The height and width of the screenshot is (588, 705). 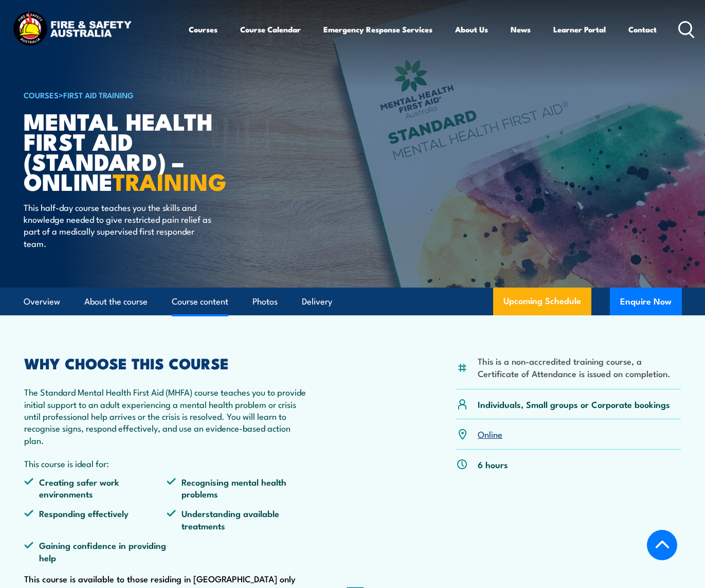 What do you see at coordinates (238, 488) in the screenshot?
I see `li: Recognising mental health problems` at bounding box center [238, 488].